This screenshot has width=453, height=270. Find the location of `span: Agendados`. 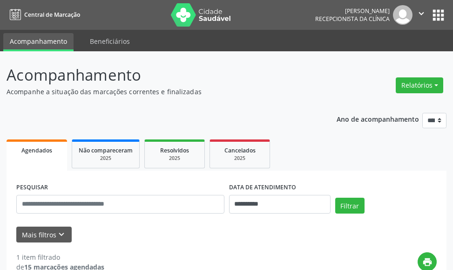

span: Agendados is located at coordinates (37, 150).